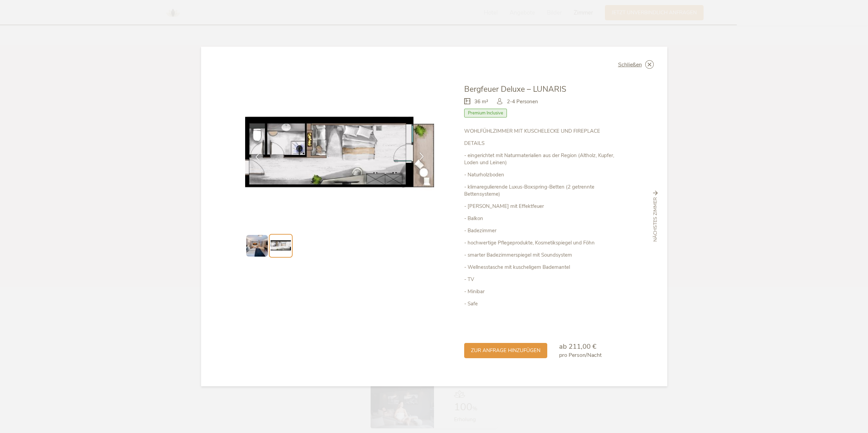 This screenshot has width=868, height=433. What do you see at coordinates (544, 280) in the screenshot?
I see `p: - TV` at bounding box center [544, 280].